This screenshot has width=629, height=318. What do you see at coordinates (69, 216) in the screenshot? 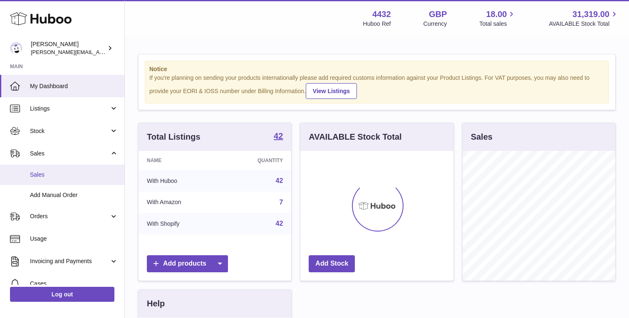
I see `span: Orders` at bounding box center [69, 216].